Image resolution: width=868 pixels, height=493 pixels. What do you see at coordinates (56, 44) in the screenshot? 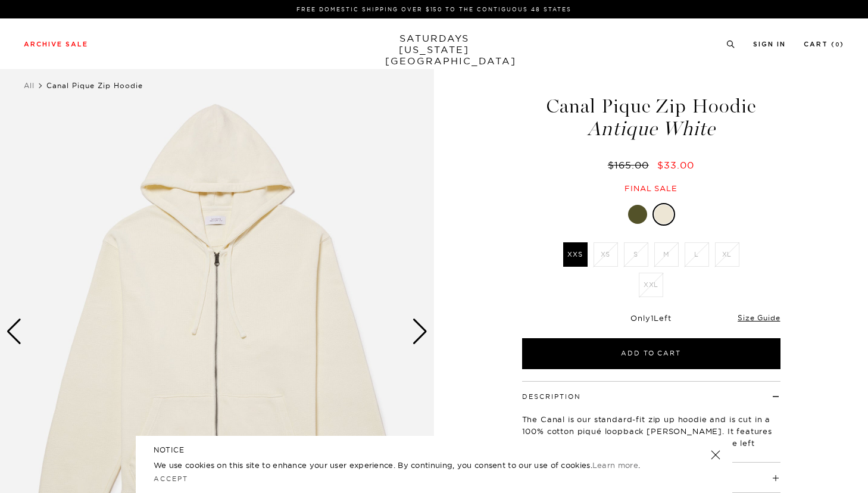
I see `a: Archive Sale` at bounding box center [56, 44].